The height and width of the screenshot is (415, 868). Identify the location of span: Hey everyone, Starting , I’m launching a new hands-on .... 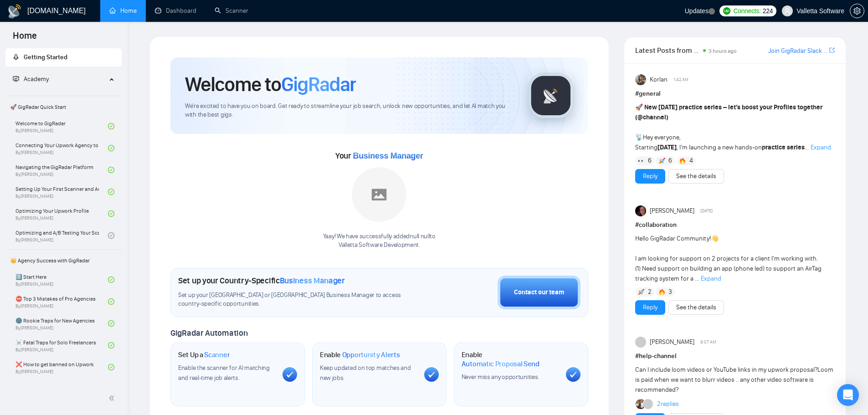
(729, 127).